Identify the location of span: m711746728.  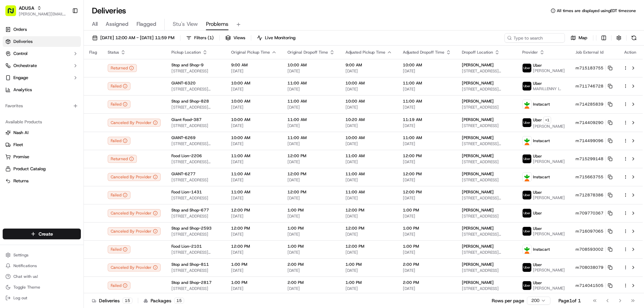
(589, 86).